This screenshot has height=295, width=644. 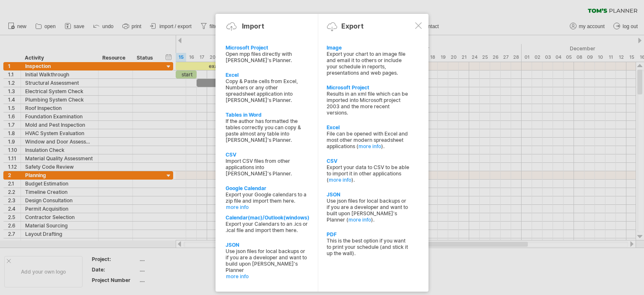 What do you see at coordinates (368, 234) in the screenshot?
I see `div: PDF` at bounding box center [368, 234].